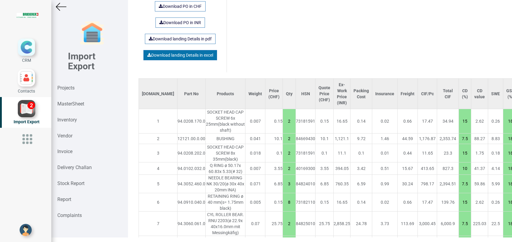  I want to click on td: 23.3, so click(448, 153).